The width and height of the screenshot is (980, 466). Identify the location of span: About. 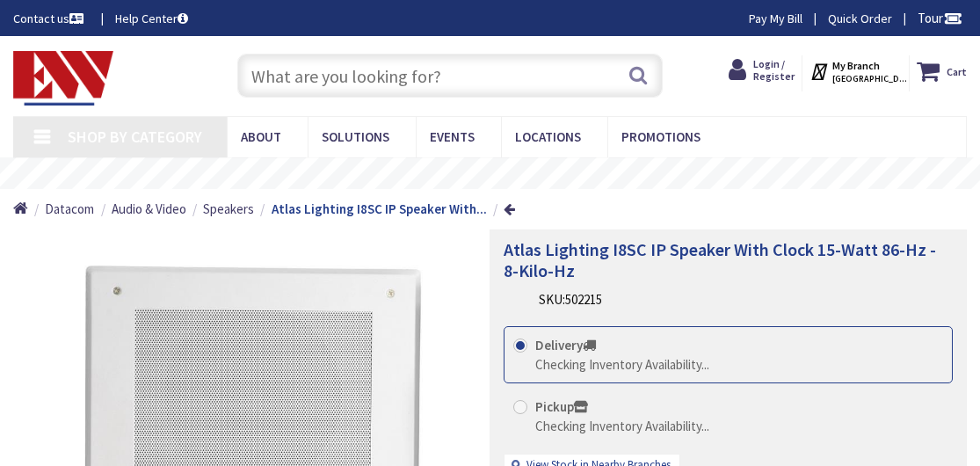
(261, 136).